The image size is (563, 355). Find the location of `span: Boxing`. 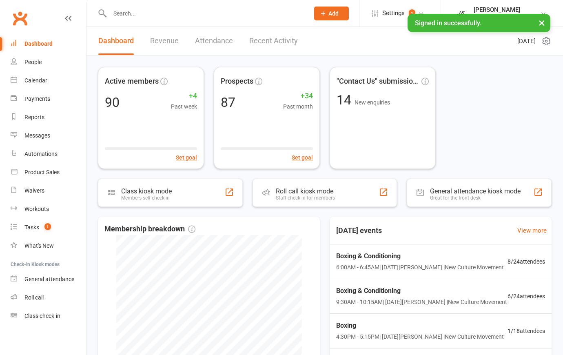

span: Boxing is located at coordinates (420, 326).